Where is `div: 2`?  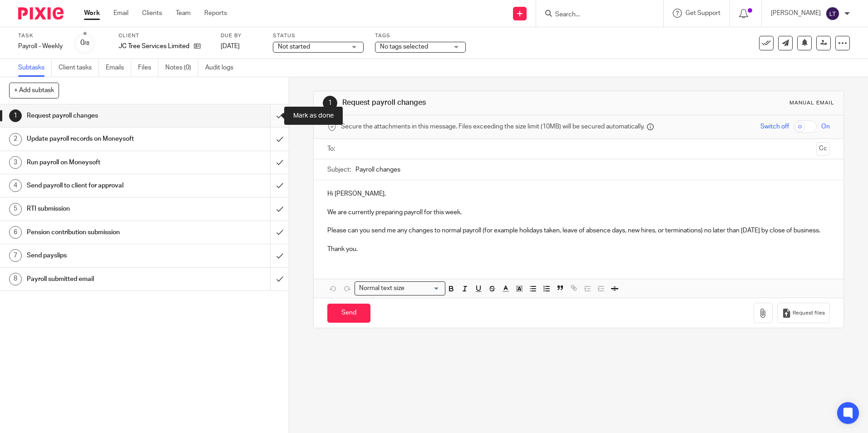 div: 2 is located at coordinates (15, 139).